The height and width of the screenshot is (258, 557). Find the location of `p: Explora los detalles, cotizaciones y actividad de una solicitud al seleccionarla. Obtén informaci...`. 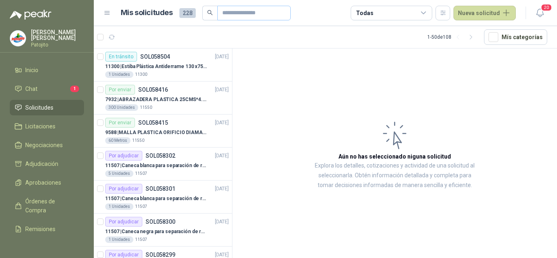

p: Explora los detalles, cotizaciones y actividad de una solicitud al seleccionarla. Obtén informaci... is located at coordinates (395, 176).